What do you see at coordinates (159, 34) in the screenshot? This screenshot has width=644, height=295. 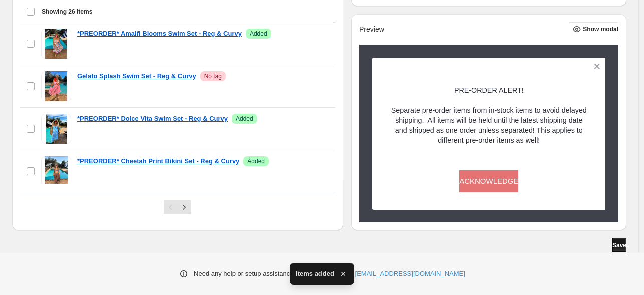 I see `a: *PREORDER* Amalfi Blooms Swim Set - Reg & Curvy` at bounding box center [159, 34].